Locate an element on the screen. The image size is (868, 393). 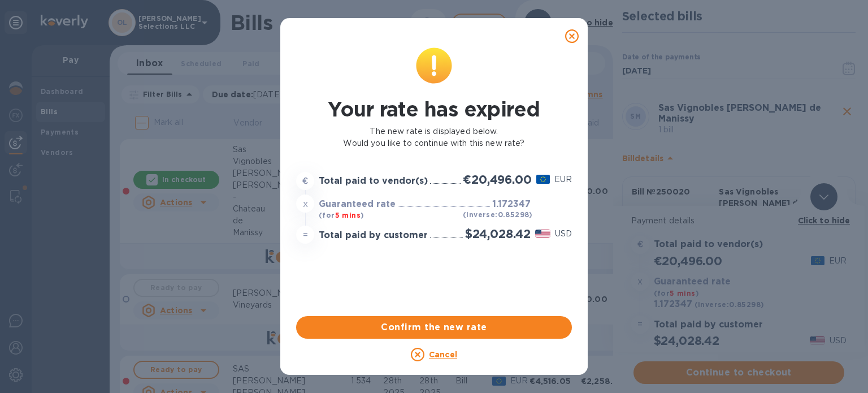
b: (for ) is located at coordinates (342, 214).